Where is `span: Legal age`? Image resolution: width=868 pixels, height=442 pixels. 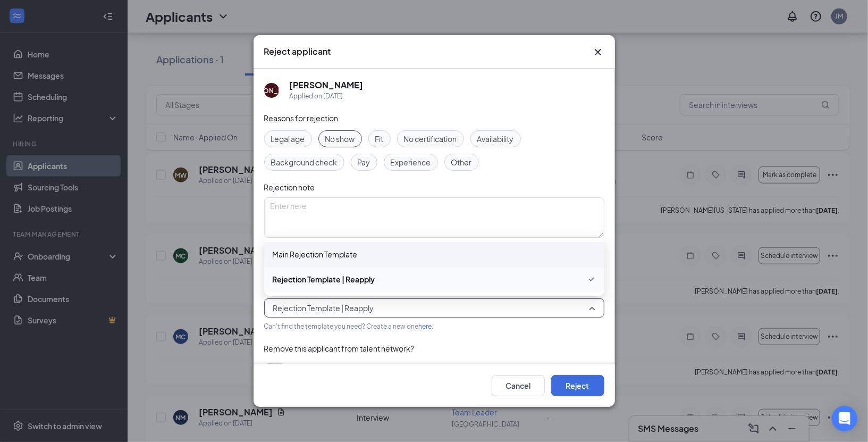 span: Legal age is located at coordinates (288, 139).